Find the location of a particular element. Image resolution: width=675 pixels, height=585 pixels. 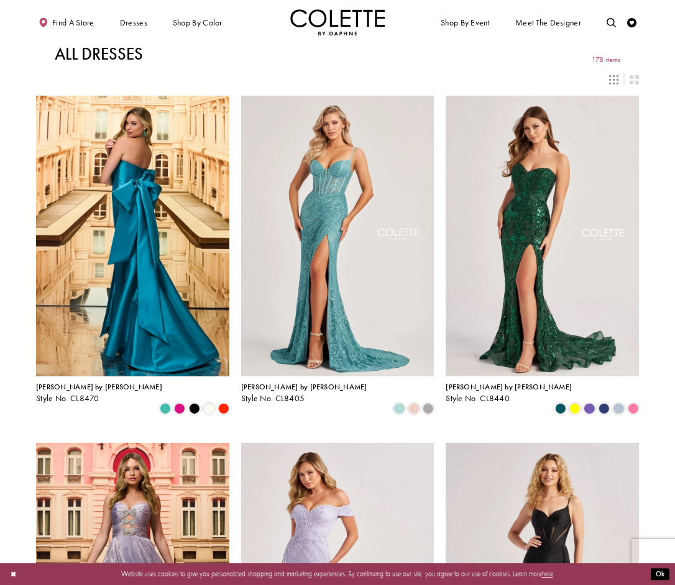

span: Switch layout to 3 columns is located at coordinates (613, 80).